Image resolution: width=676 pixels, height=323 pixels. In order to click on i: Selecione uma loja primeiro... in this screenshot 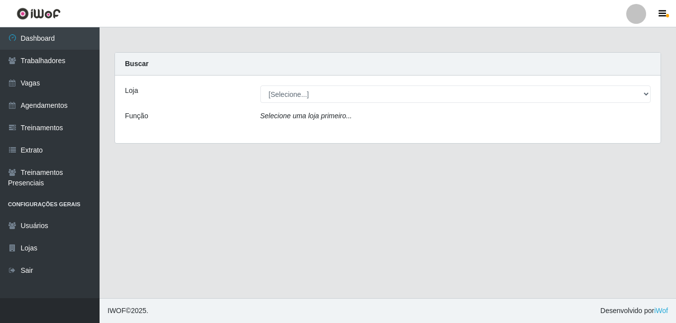, I will do `click(306, 116)`.